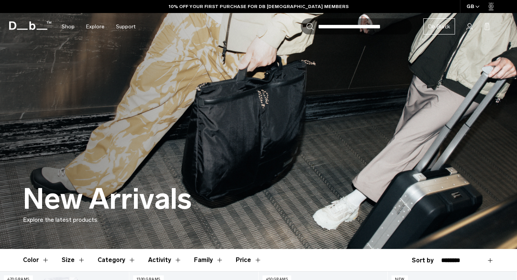 Image resolution: width=517 pixels, height=280 pixels. What do you see at coordinates (439, 26) in the screenshot?
I see `a: Db Black` at bounding box center [439, 26].